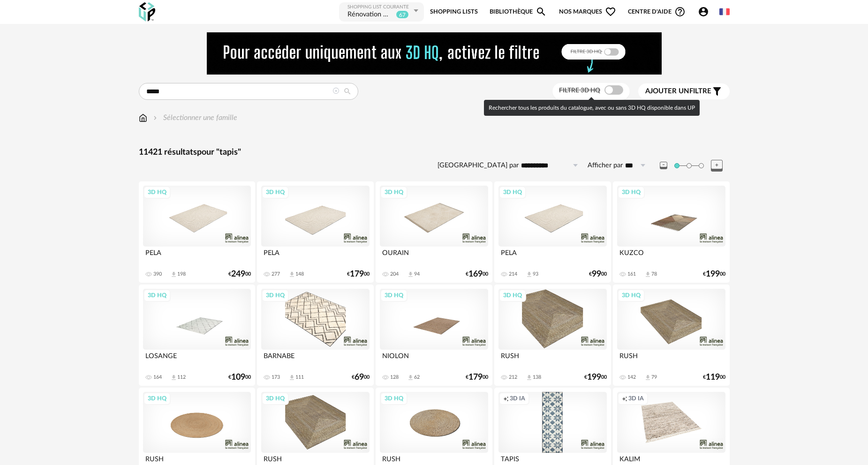 This screenshot has width=868, height=465. I want to click on div: Rechercher tous les produits du catalogue, avec ou sans 3D HQ disponible dans UP, so click(592, 108).